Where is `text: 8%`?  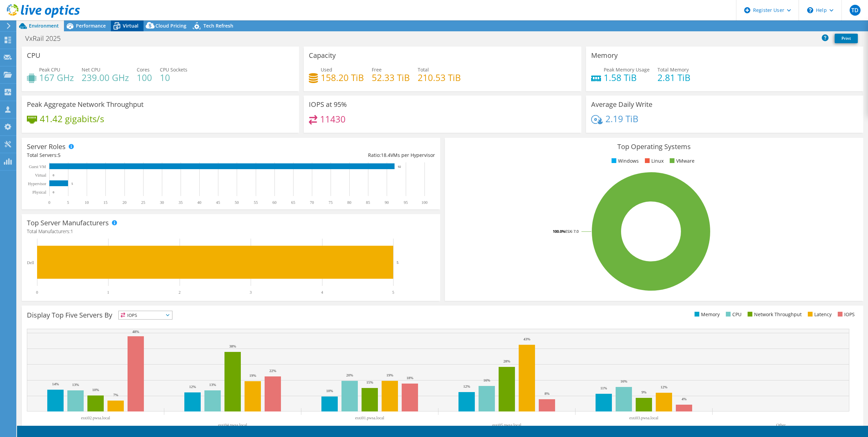 text: 8% is located at coordinates (547, 393).